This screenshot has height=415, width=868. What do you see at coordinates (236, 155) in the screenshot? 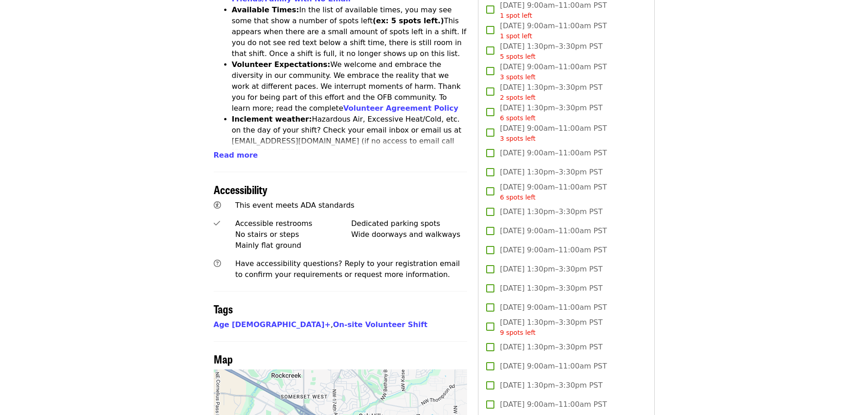
I see `span: Read more` at bounding box center [236, 155].